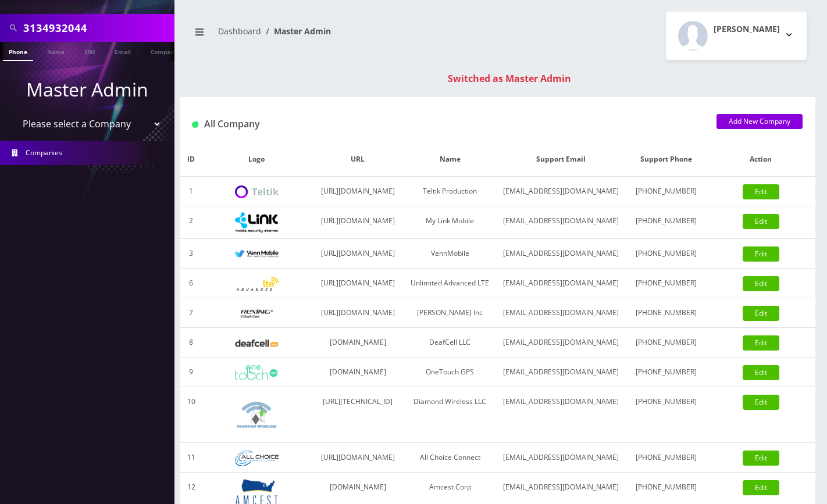 This screenshot has height=504, width=827. Describe the element at coordinates (561, 160) in the screenshot. I see `th: Support Email` at that location.